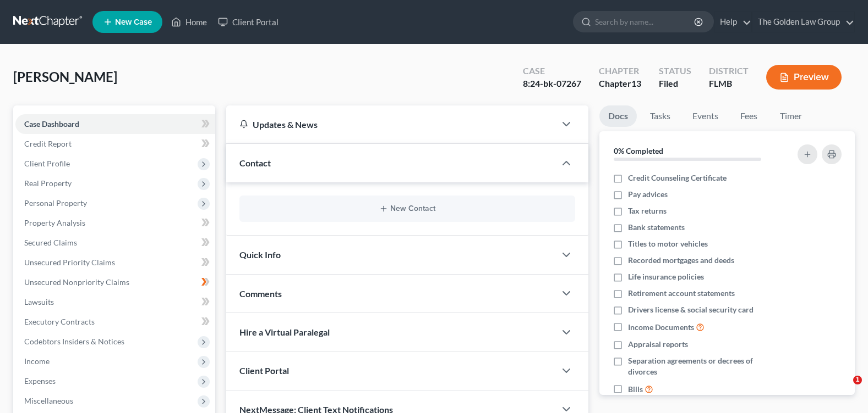  I want to click on span: Titles to motor vehicles, so click(668, 244).